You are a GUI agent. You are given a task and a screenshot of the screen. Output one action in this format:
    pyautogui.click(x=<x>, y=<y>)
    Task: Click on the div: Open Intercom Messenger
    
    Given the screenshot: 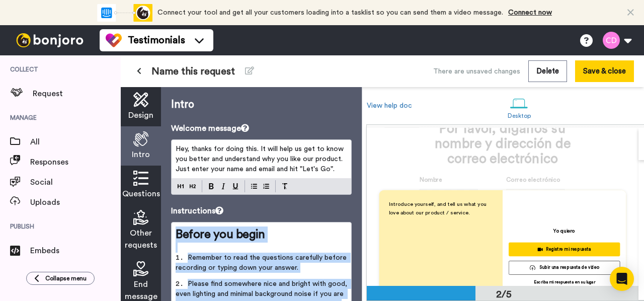 What is the action you would take?
    pyautogui.click(x=621, y=279)
    